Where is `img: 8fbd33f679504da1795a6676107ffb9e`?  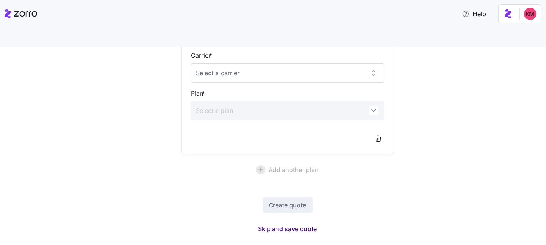 img: 8fbd33f679504da1795a6676107ffb9e is located at coordinates (530, 14).